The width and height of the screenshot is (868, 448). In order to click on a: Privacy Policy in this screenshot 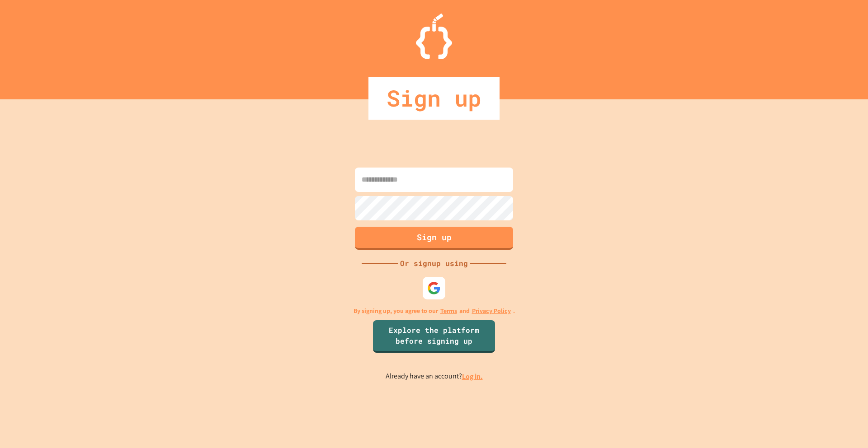, I will do `click(492, 311)`.